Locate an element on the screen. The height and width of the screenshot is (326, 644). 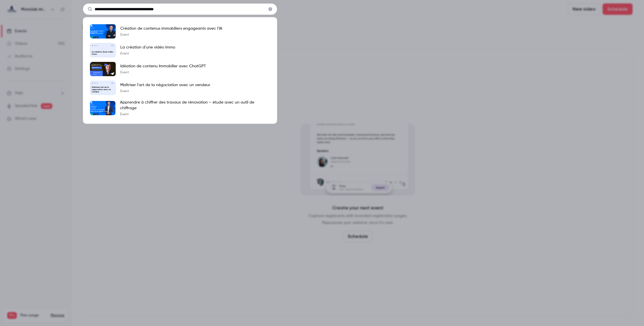
img: La création d'une vidéo immo is located at coordinates (92, 45).